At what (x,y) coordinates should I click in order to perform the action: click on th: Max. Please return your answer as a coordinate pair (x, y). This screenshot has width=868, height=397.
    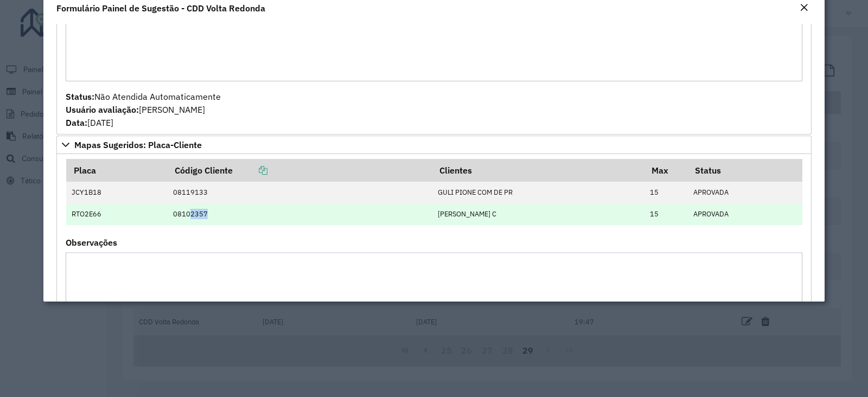
    Looking at the image, I should click on (666, 170).